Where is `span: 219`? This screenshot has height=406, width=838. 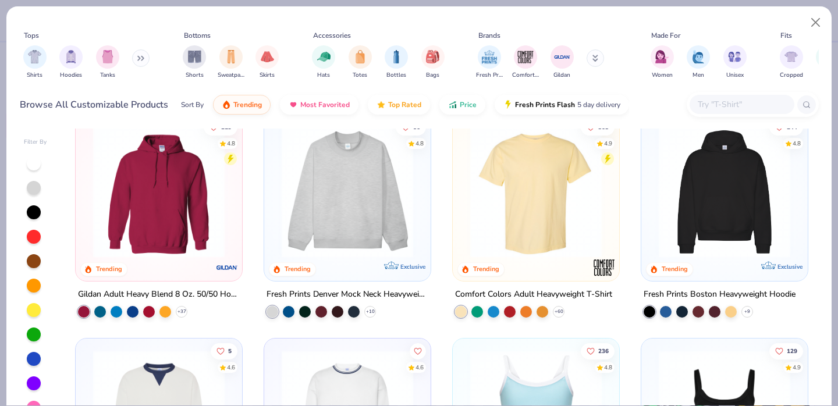
span: 219 is located at coordinates (227, 127).